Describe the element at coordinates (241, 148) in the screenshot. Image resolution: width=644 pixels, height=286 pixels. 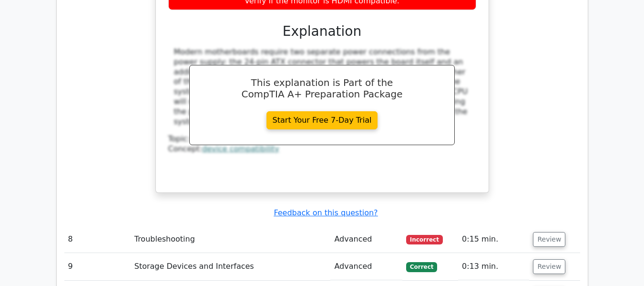
I see `a: device compatibility` at that location.